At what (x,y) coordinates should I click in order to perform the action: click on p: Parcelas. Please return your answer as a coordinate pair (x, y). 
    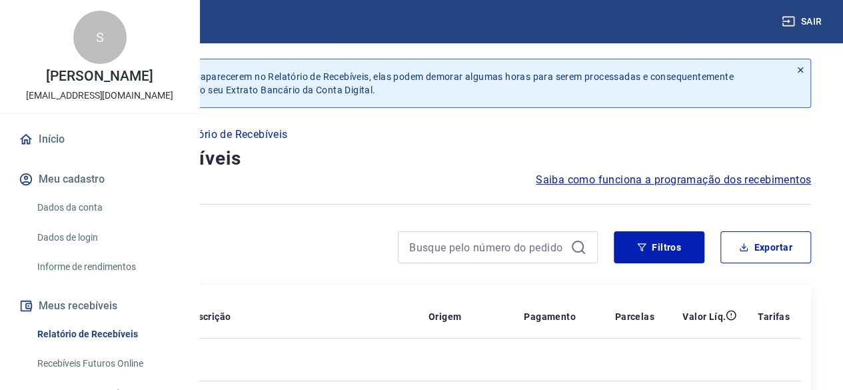
    Looking at the image, I should click on (635, 317).